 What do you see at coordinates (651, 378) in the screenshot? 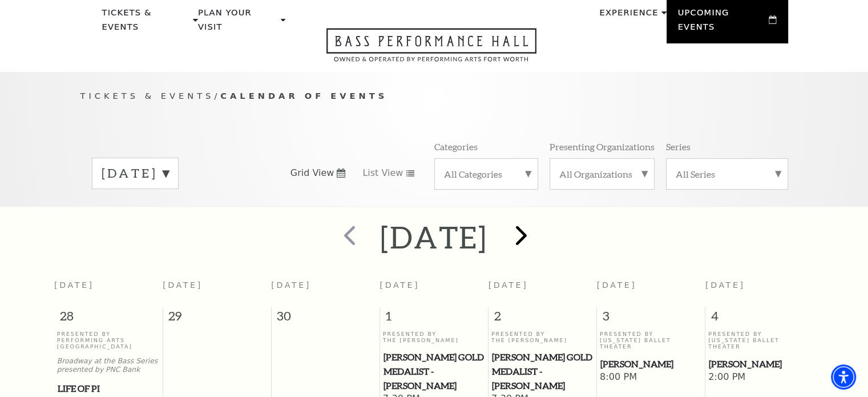
I see `span: 8:00 PM` at bounding box center [651, 378].